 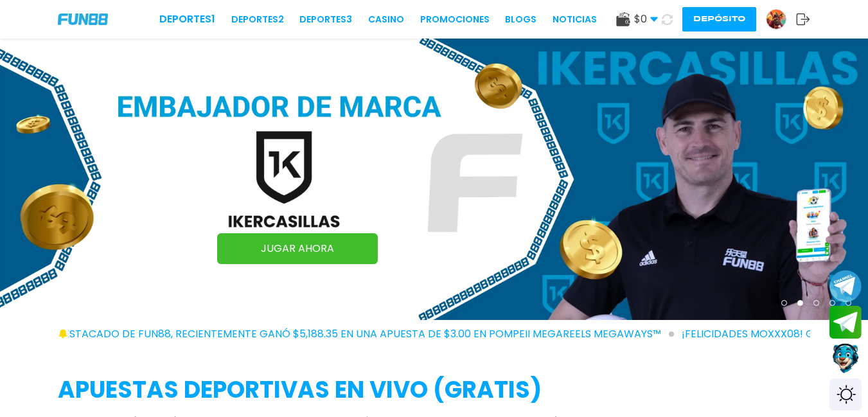 What do you see at coordinates (780, 19) in the screenshot?
I see `a: Avatar` at bounding box center [780, 19].